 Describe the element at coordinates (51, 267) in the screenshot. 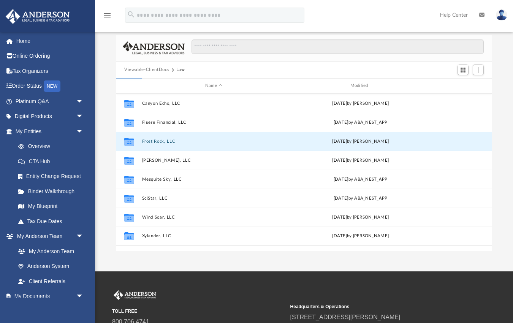

I see `a: Anderson System` at that location.